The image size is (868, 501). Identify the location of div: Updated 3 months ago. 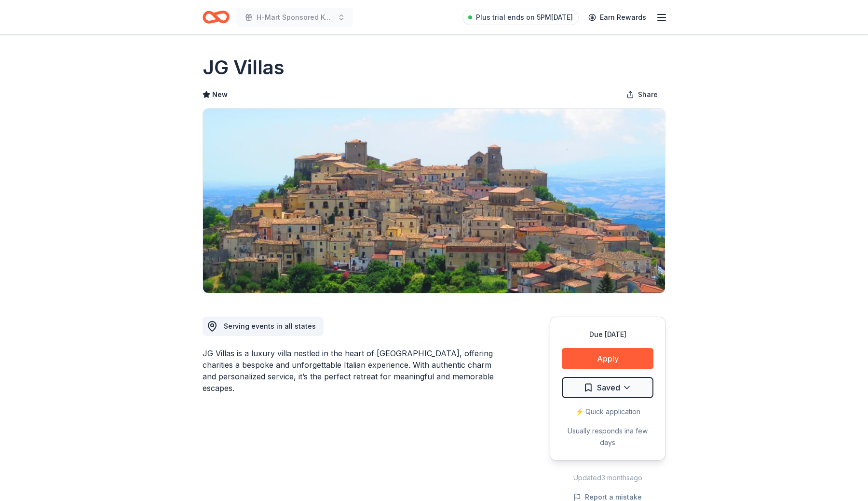
(608, 478).